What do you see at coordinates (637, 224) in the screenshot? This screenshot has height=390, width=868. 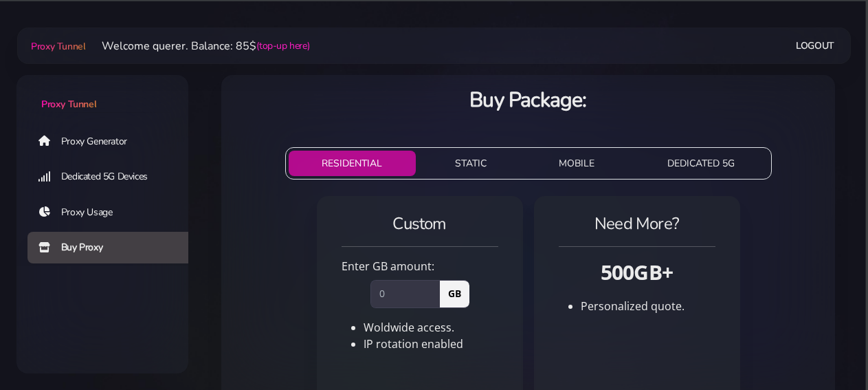 I see `h4: Need More?` at bounding box center [637, 224].